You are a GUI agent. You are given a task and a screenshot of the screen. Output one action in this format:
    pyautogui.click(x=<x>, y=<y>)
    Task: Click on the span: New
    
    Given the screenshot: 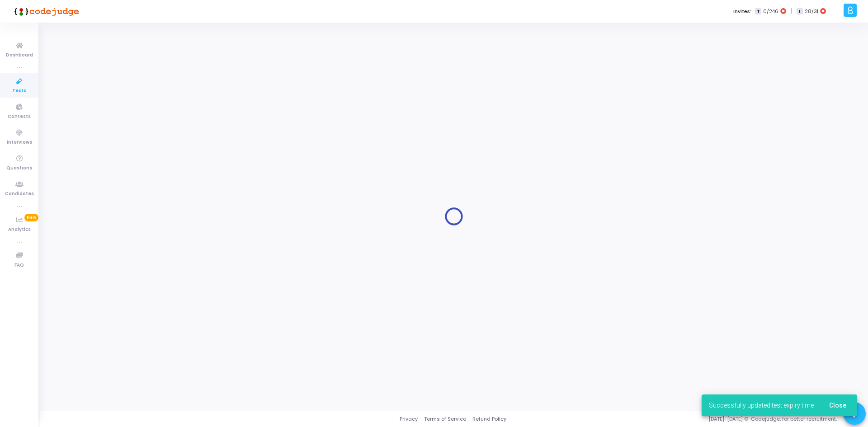 What is the action you would take?
    pyautogui.click(x=31, y=217)
    